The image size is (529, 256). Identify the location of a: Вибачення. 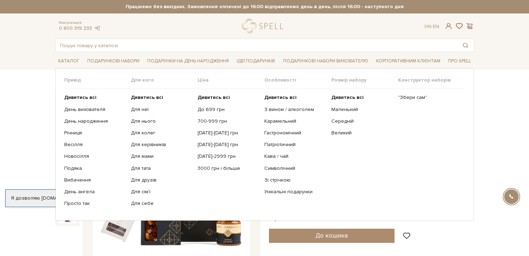
(95, 180).